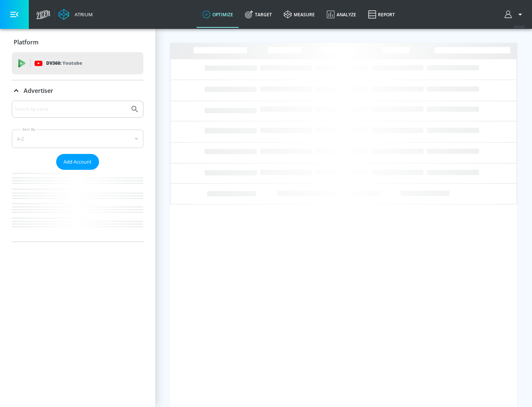 This screenshot has height=407, width=532. What do you see at coordinates (78, 161) in the screenshot?
I see `span: Add Account` at bounding box center [78, 161].